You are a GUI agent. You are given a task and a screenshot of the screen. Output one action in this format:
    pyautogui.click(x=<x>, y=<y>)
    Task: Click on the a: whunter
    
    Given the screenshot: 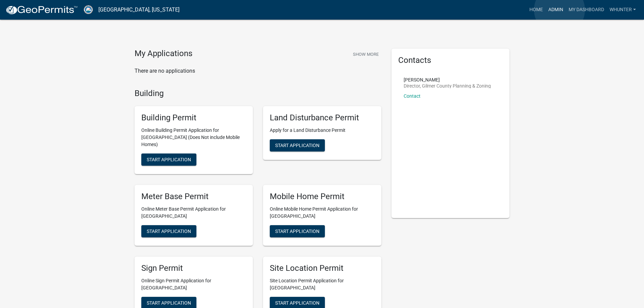 What is the action you would take?
    pyautogui.click(x=623, y=10)
    